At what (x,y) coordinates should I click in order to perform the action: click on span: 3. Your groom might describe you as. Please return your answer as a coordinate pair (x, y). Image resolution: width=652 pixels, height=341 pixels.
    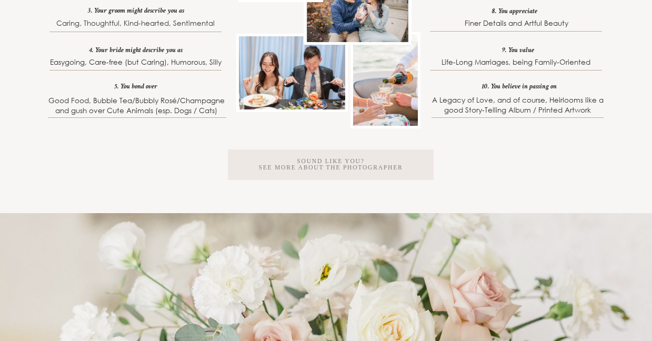
    Looking at the image, I should click on (136, 11).